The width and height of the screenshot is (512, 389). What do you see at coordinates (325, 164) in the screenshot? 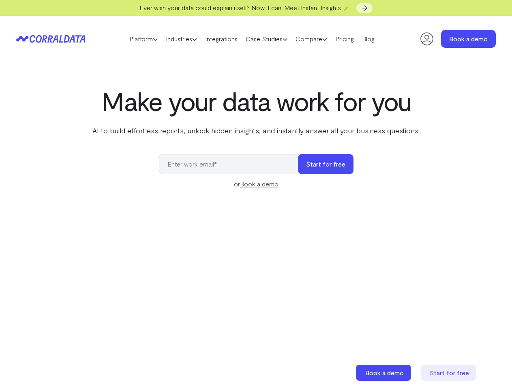
I see `button: Start for free` at bounding box center [325, 164].